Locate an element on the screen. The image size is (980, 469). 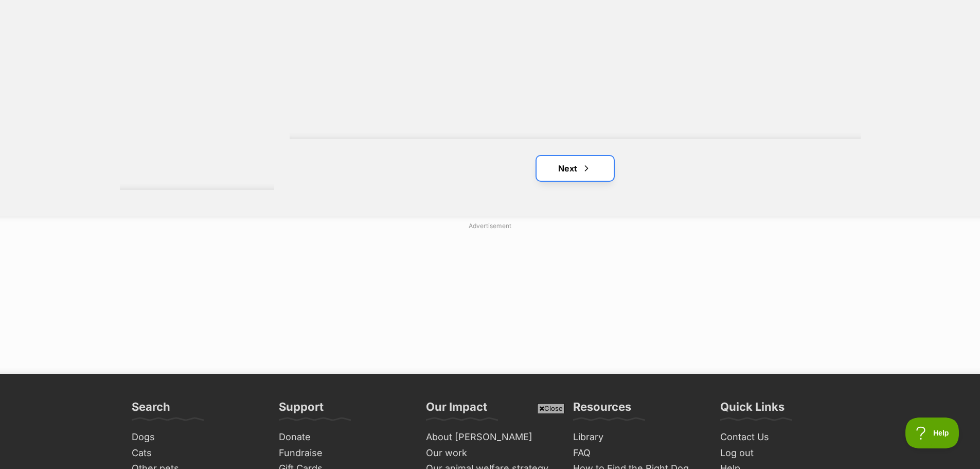
a: Fundraise is located at coordinates (343, 453).